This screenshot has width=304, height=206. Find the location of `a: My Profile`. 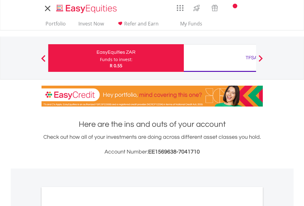

a: My Profile is located at coordinates (263, 8).